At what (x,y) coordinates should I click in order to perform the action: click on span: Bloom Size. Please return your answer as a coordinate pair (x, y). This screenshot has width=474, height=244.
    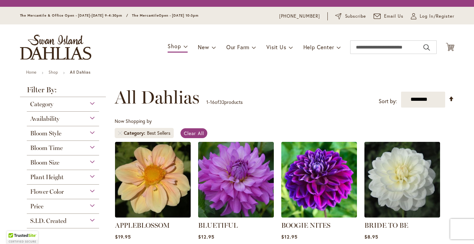
    Looking at the image, I should click on (45, 163).